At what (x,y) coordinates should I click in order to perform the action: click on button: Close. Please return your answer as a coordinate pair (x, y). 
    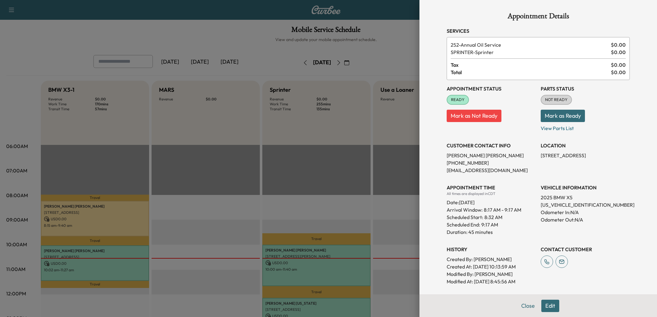
    Looking at the image, I should click on (528, 306).